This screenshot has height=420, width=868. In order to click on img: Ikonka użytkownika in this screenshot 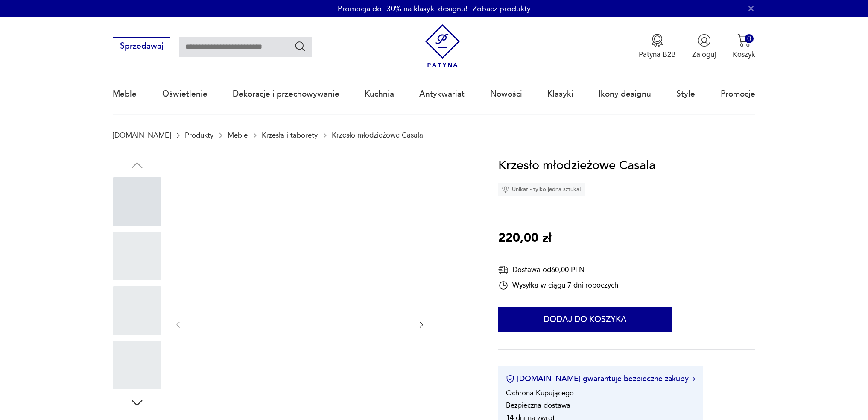, I will do `click(704, 40)`.